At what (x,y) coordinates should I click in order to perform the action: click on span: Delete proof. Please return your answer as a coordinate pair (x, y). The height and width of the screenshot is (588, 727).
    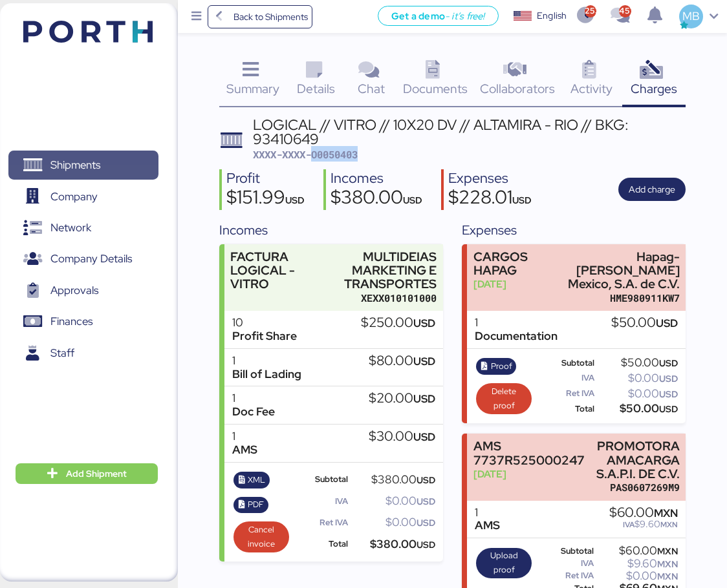
    Looking at the image, I should click on (504, 399).